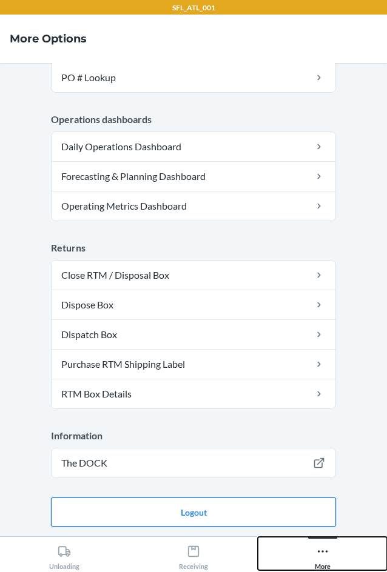 This screenshot has width=387, height=572. I want to click on a: Dispatch Box, so click(193, 335).